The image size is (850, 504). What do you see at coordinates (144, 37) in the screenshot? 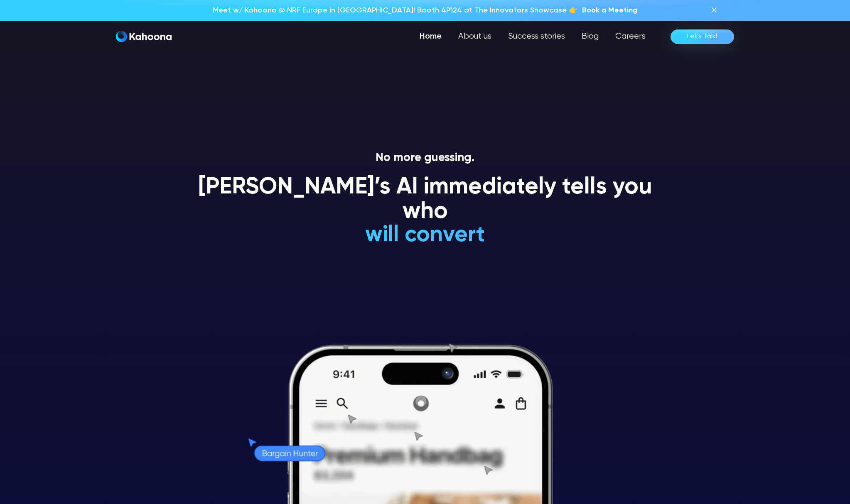
I see `a: home` at bounding box center [144, 37].